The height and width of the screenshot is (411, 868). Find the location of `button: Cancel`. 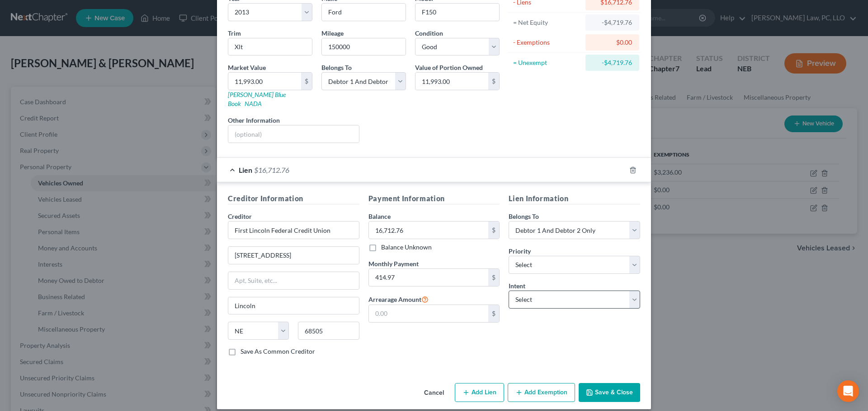

button: Cancel is located at coordinates (434, 393).